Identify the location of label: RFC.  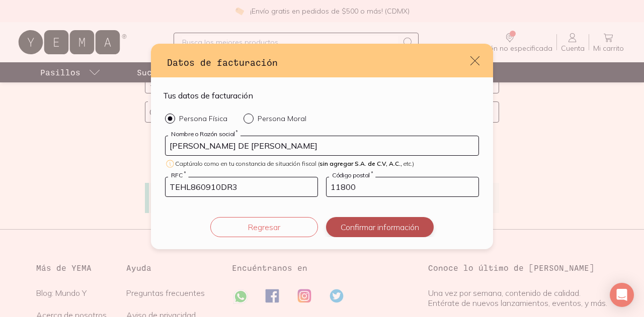
(178, 174).